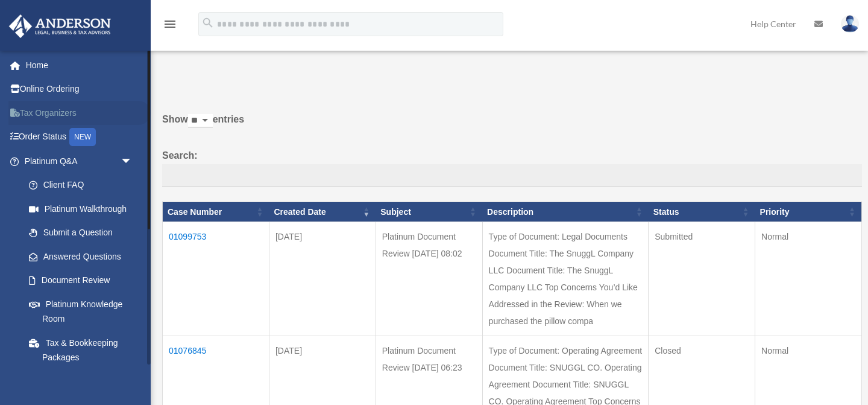 Image resolution: width=868 pixels, height=405 pixels. What do you see at coordinates (80, 208) in the screenshot?
I see `a: Platinum Walkthrough` at bounding box center [80, 208].